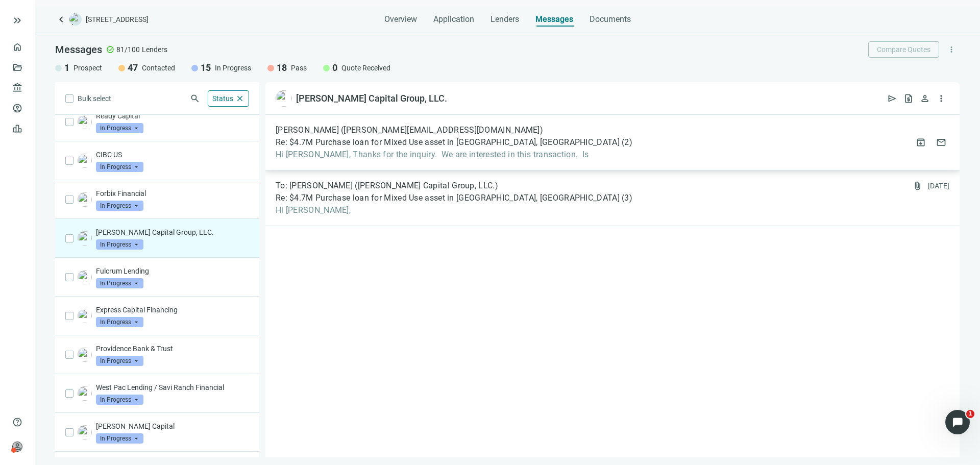 This screenshot has width=980, height=465. Describe the element at coordinates (195, 98) in the screenshot. I see `span: search` at that location.